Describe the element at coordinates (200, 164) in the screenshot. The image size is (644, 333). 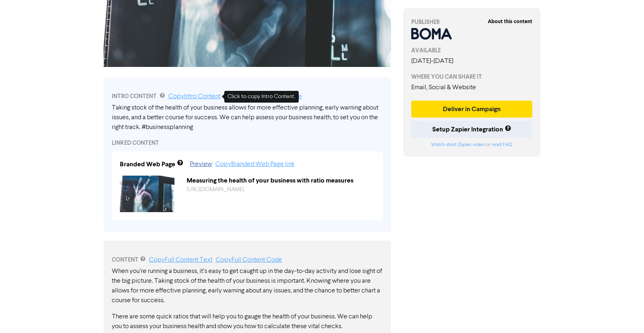
I see `a: Preview` at that location.